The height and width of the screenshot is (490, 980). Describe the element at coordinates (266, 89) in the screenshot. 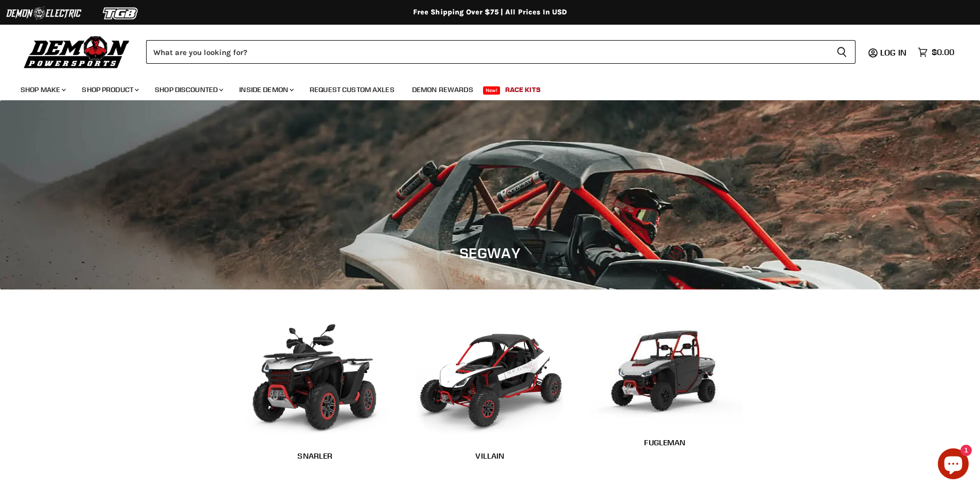

I see `a: Inside Demon` at that location.